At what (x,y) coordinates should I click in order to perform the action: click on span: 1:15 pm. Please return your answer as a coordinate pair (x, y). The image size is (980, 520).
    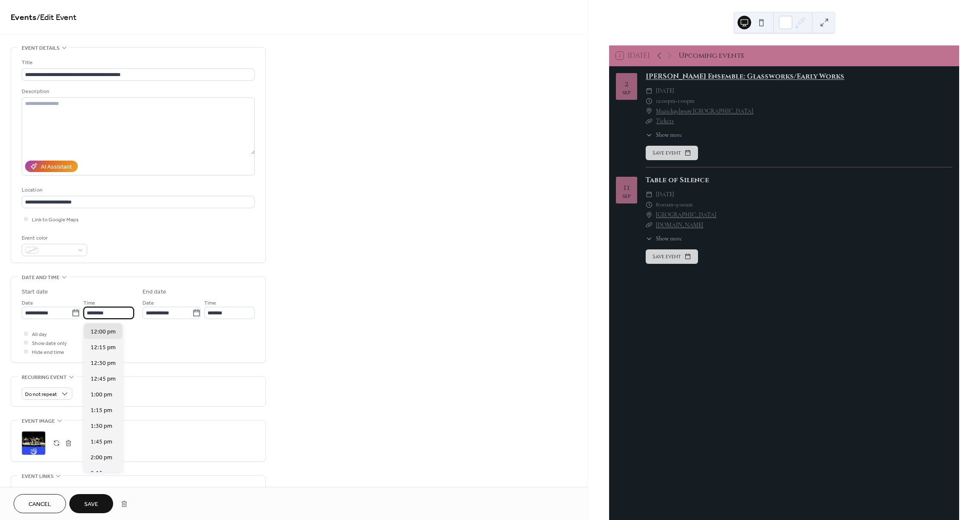
    Looking at the image, I should click on (102, 411).